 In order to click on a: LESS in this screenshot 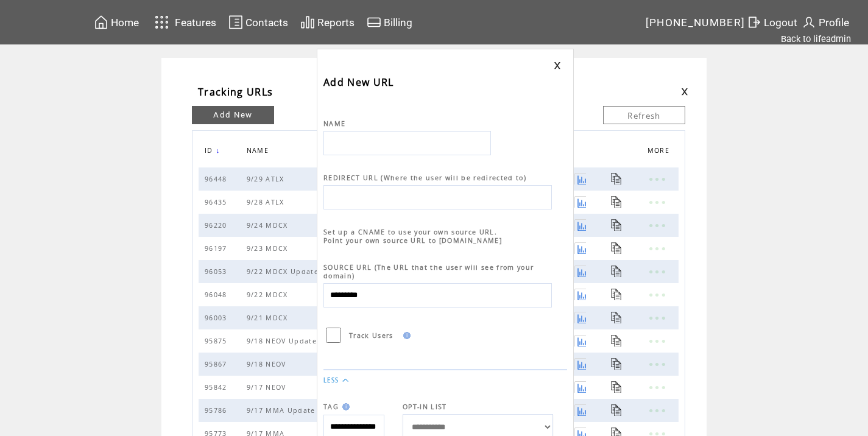, I will do `click(331, 380)`.